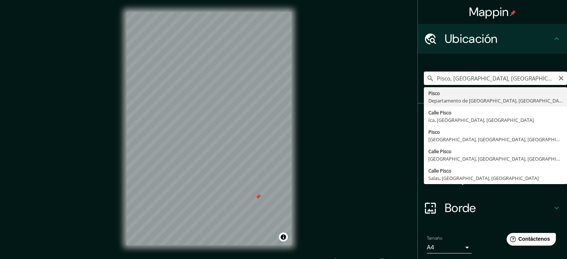 The width and height of the screenshot is (567, 259). I want to click on button: Claro, so click(561, 78).